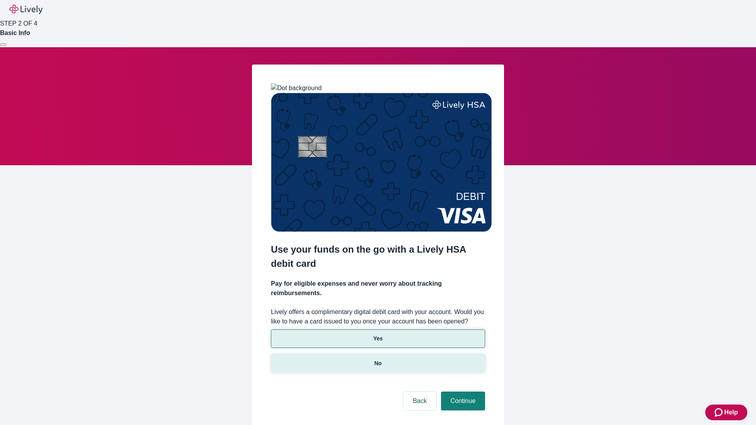 The width and height of the screenshot is (756, 425). I want to click on img: Dot background, so click(296, 88).